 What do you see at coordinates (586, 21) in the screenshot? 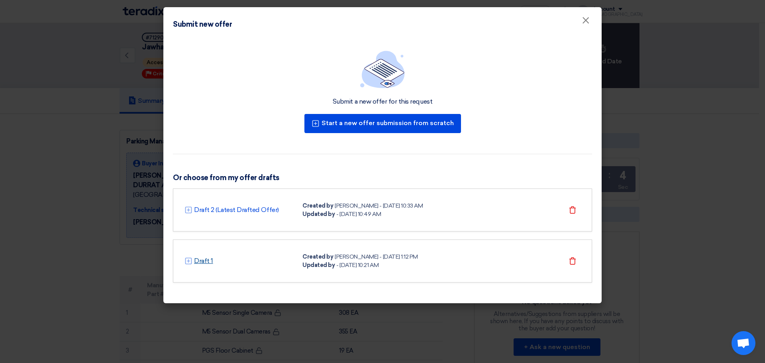
I see `button: Close` at bounding box center [586, 21].